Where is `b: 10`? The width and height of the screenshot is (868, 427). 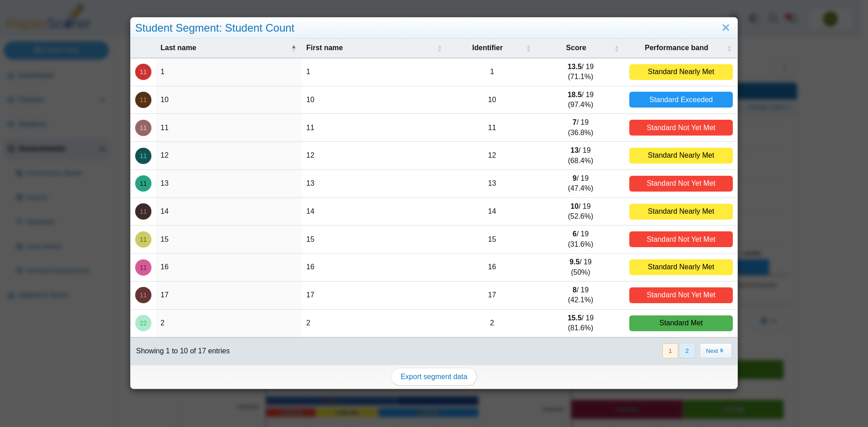 b: 10 is located at coordinates (574, 206).